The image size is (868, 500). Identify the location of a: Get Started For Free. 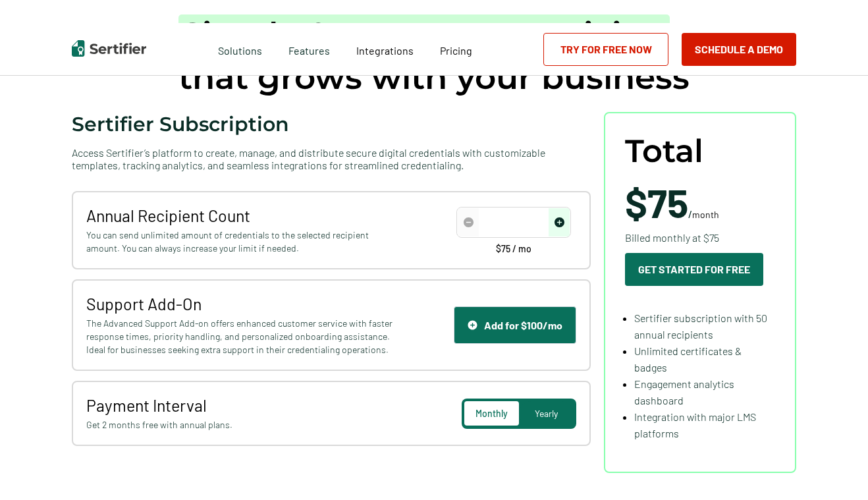
(694, 269).